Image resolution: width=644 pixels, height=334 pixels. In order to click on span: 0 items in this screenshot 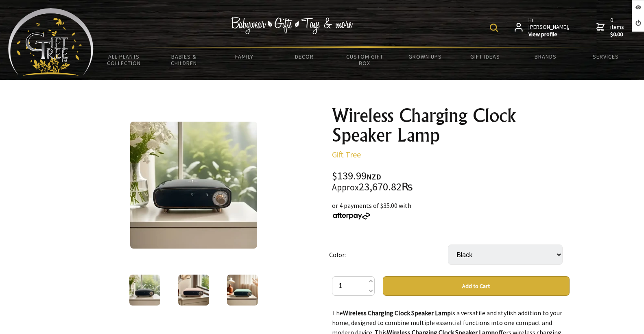, I will do `click(618, 27)`.